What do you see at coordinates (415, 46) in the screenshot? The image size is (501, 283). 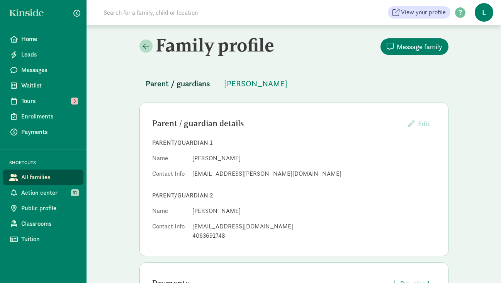 I see `button: Message family` at bounding box center [415, 46].